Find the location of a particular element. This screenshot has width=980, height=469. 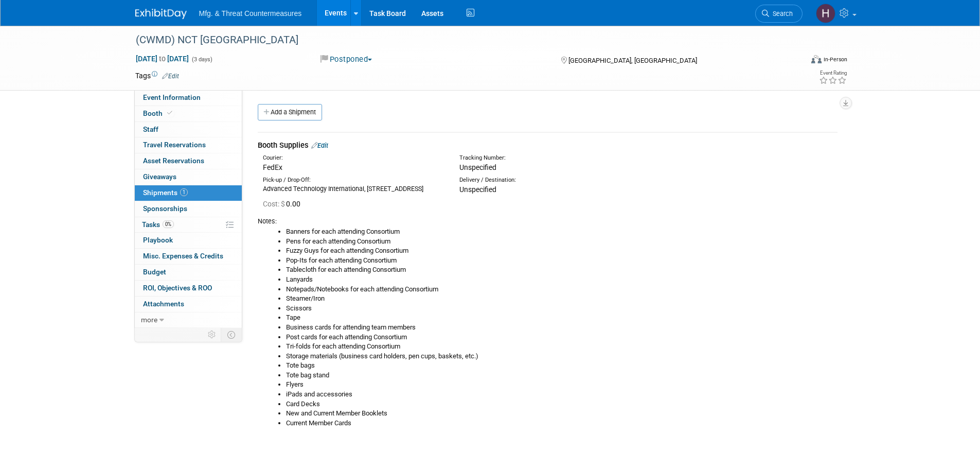

span: Cost: $ is located at coordinates (274, 204).